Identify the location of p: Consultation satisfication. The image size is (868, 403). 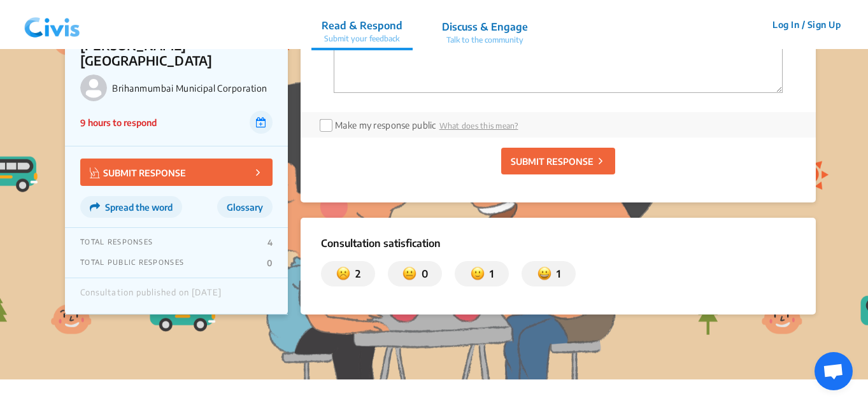
(558, 243).